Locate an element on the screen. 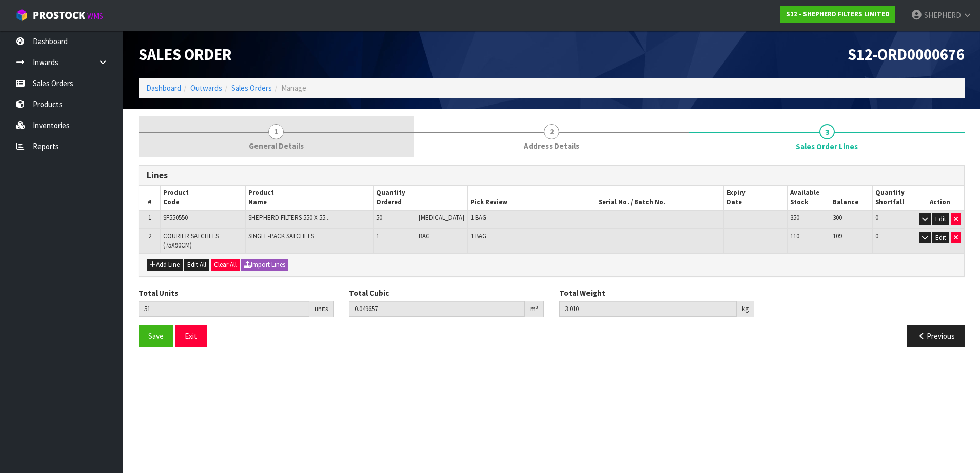 This screenshot has width=980, height=473. button: Import Lines is located at coordinates (265, 265).